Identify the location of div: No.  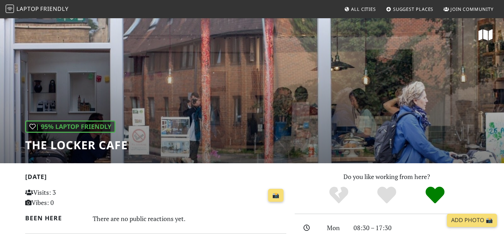
(339, 195).